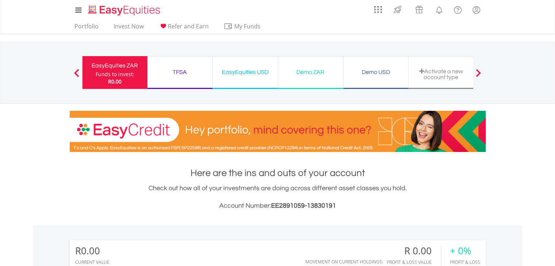 Image resolution: width=555 pixels, height=266 pixels. What do you see at coordinates (378, 9) in the screenshot?
I see `img: grid-menu-icon.svg` at bounding box center [378, 9].